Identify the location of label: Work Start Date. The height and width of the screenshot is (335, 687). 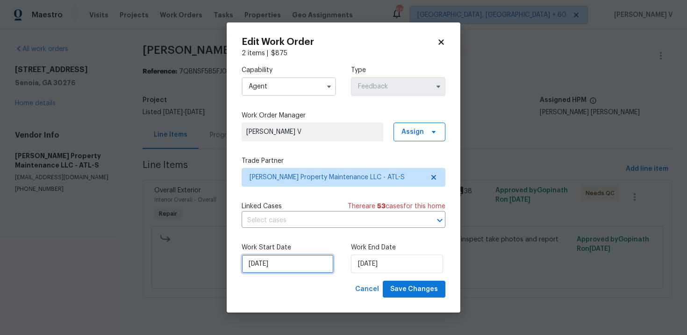
(289, 247).